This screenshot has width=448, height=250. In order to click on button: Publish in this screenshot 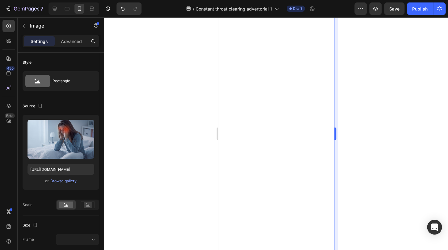, I will do `click(420, 9)`.